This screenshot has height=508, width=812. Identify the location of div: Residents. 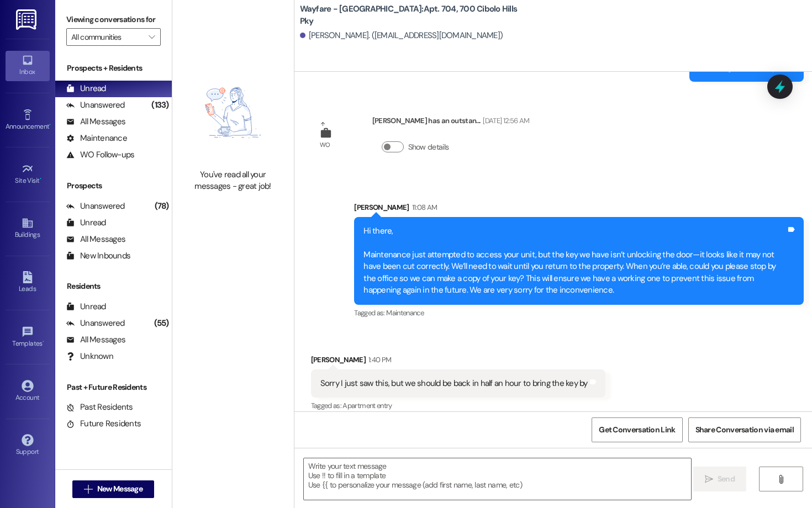
(113, 286).